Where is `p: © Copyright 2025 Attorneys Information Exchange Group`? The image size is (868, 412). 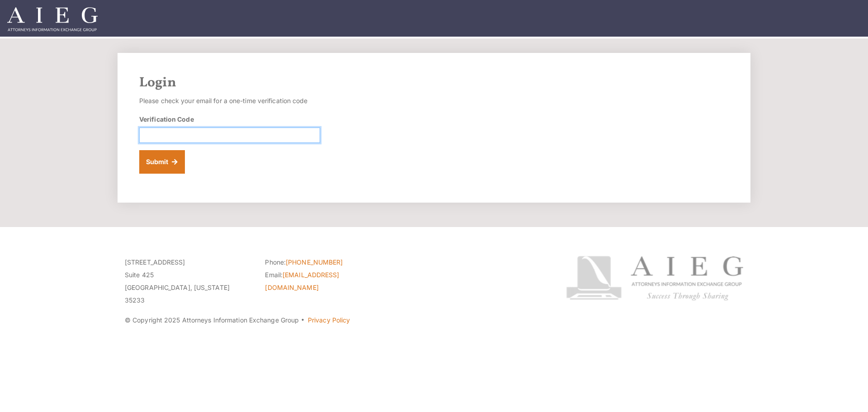 p: © Copyright 2025 Attorneys Information Exchange Group is located at coordinates (328, 320).